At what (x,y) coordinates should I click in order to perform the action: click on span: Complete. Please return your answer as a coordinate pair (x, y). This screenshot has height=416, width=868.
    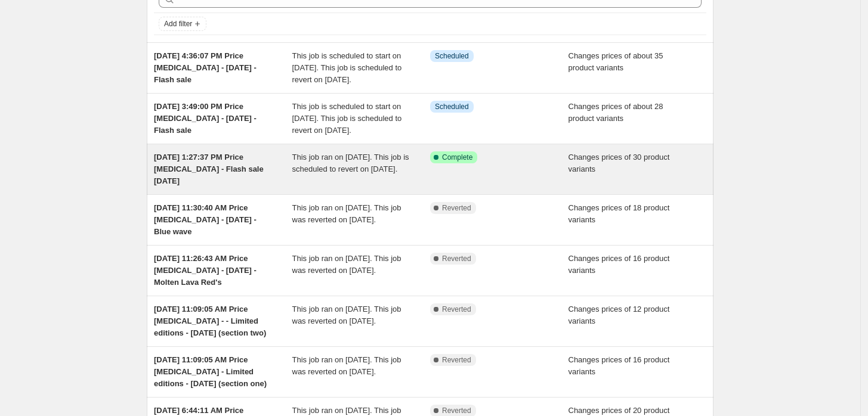
    Looking at the image, I should click on (457, 157).